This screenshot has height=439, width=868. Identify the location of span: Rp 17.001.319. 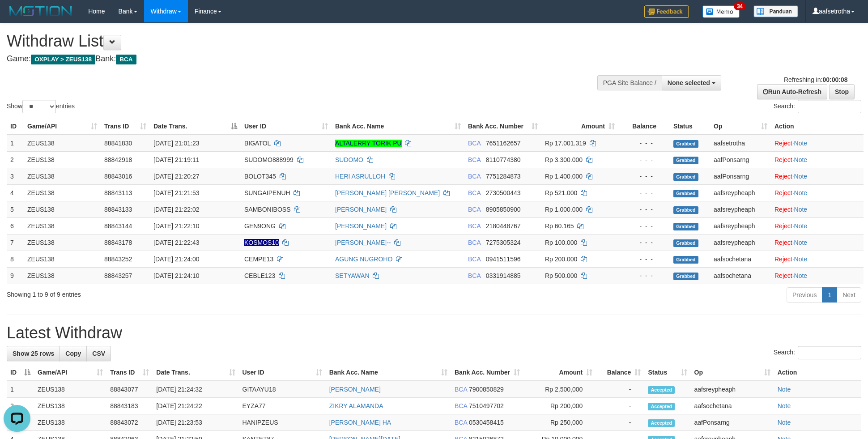
(566, 143).